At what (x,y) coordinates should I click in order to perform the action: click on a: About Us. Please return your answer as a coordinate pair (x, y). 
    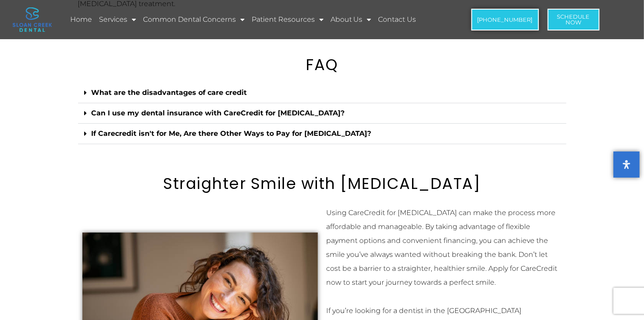
    Looking at the image, I should click on (351, 20).